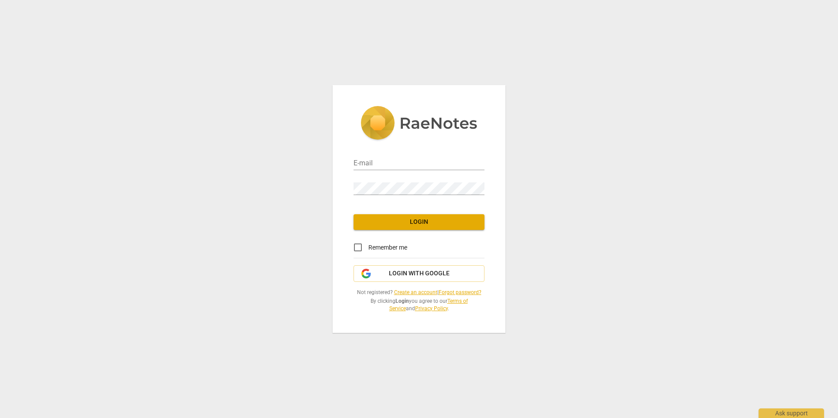  Describe the element at coordinates (419, 222) in the screenshot. I see `span: Login` at that location.